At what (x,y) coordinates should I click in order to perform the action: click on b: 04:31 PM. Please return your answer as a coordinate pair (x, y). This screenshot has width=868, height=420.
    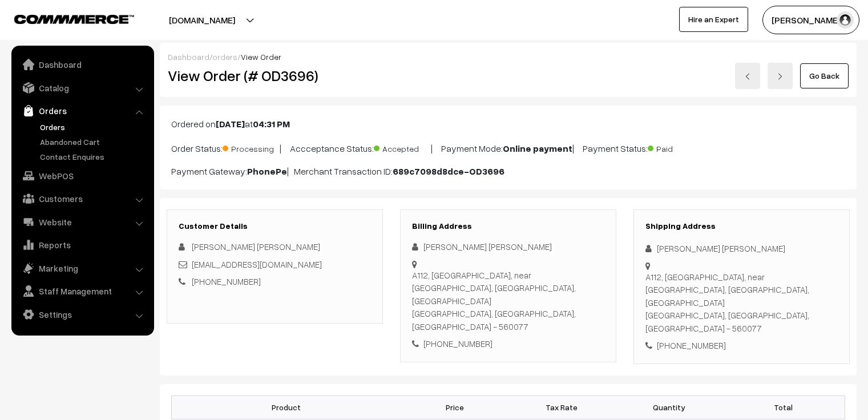
    Looking at the image, I should click on (271, 124).